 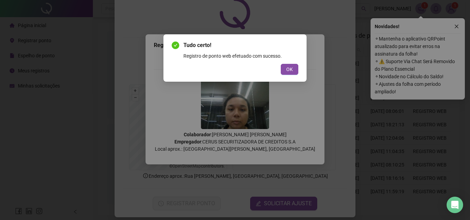 I want to click on span: Tudo certo!, so click(x=241, y=45).